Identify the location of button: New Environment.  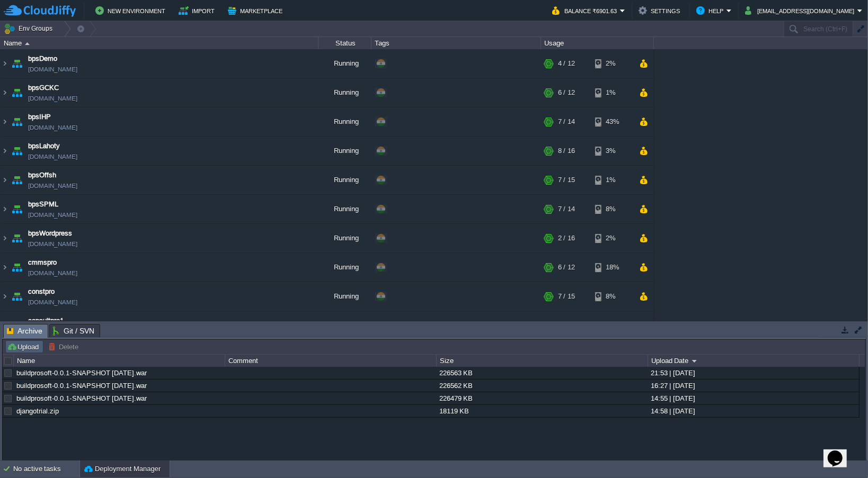
(132, 11).